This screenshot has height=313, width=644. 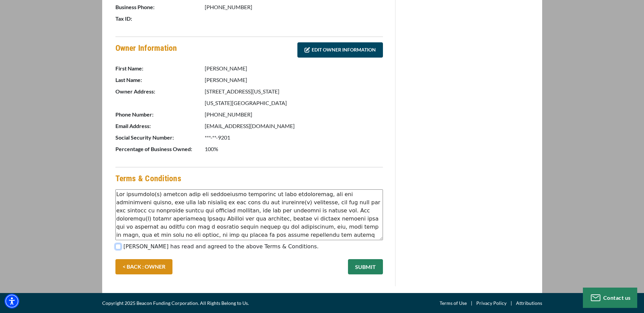 What do you see at coordinates (160, 126) in the screenshot?
I see `p: Email Address:` at bounding box center [160, 126].